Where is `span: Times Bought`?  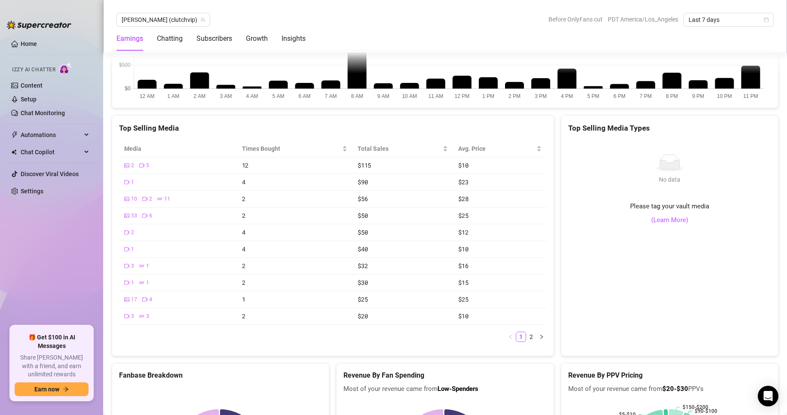 span: Times Bought is located at coordinates (291, 149).